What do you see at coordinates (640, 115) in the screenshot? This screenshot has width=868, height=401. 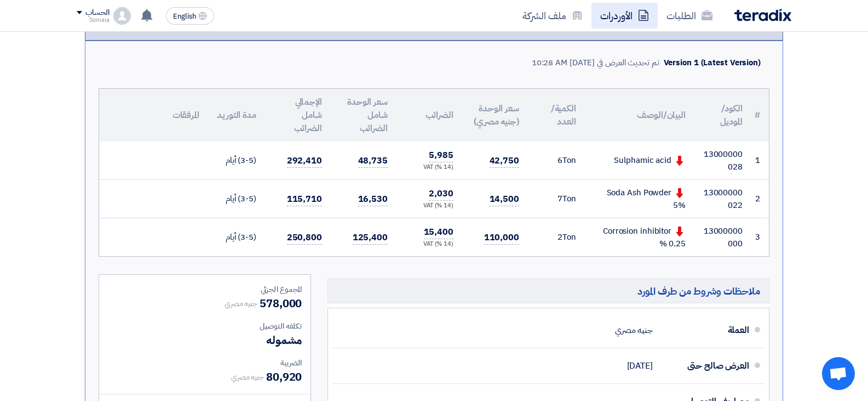 I see `th: البيان/الوصف` at bounding box center [640, 115].